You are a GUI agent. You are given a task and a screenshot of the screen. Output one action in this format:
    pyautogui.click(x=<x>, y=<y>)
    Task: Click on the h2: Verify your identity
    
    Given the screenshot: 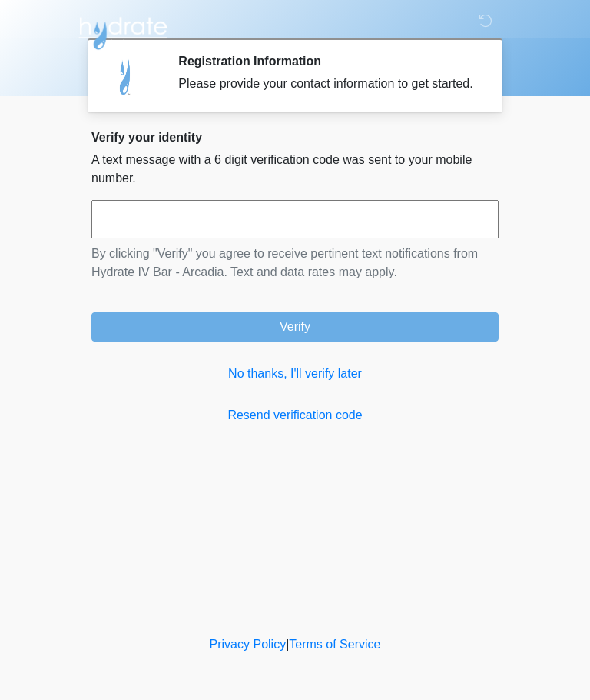 What is the action you would take?
    pyautogui.click(x=295, y=137)
    